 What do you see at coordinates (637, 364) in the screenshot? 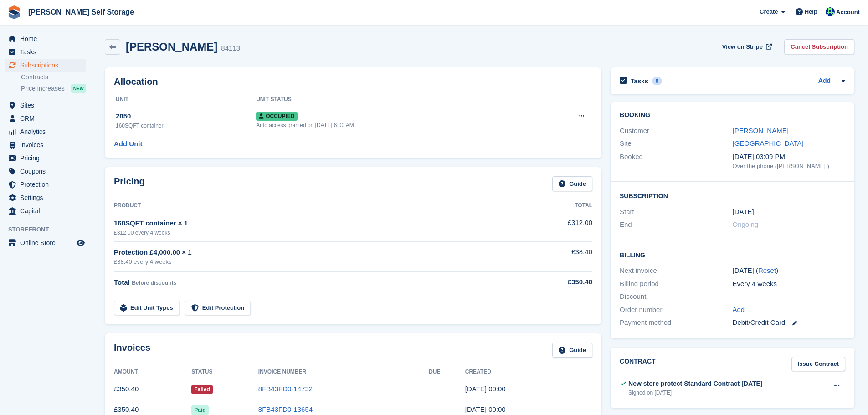
I see `h2: Contract` at bounding box center [637, 364].